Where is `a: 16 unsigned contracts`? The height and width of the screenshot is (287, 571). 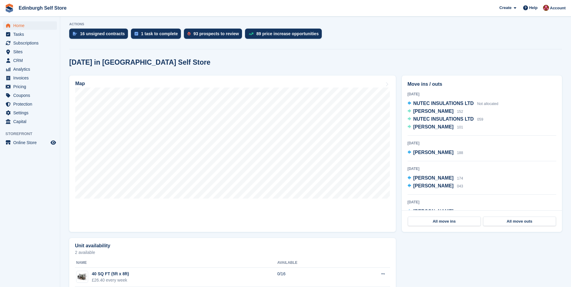
a: 16 unsigned contracts is located at coordinates (100, 35).